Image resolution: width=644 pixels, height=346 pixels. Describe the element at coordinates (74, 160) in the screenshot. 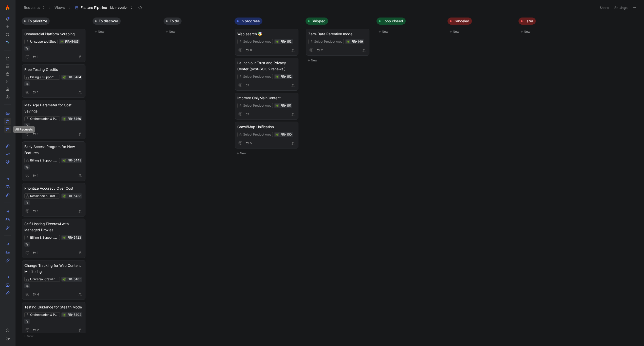

I see `div: FIR-5448` at that location.